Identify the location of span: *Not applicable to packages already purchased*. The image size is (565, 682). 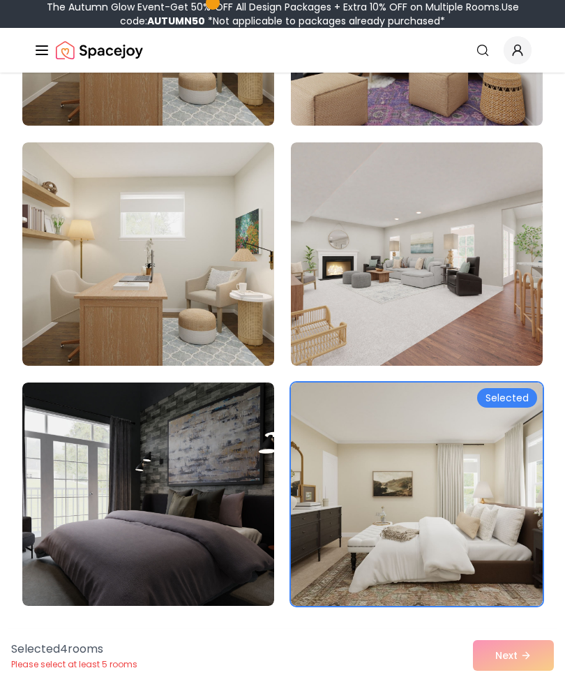
(325, 21).